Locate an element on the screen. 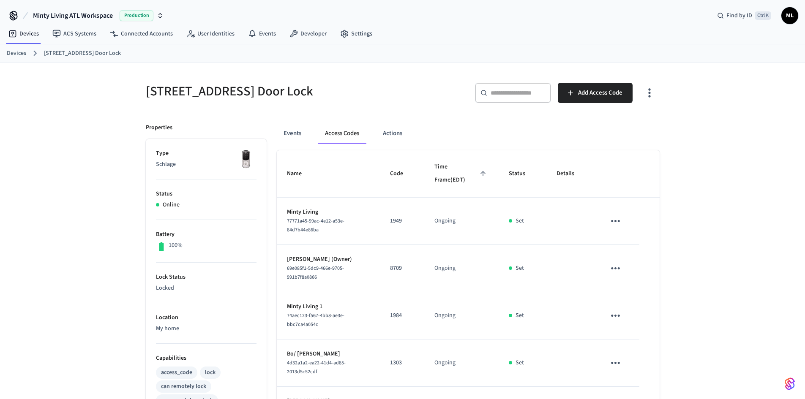  p: 8709 is located at coordinates (402, 268).